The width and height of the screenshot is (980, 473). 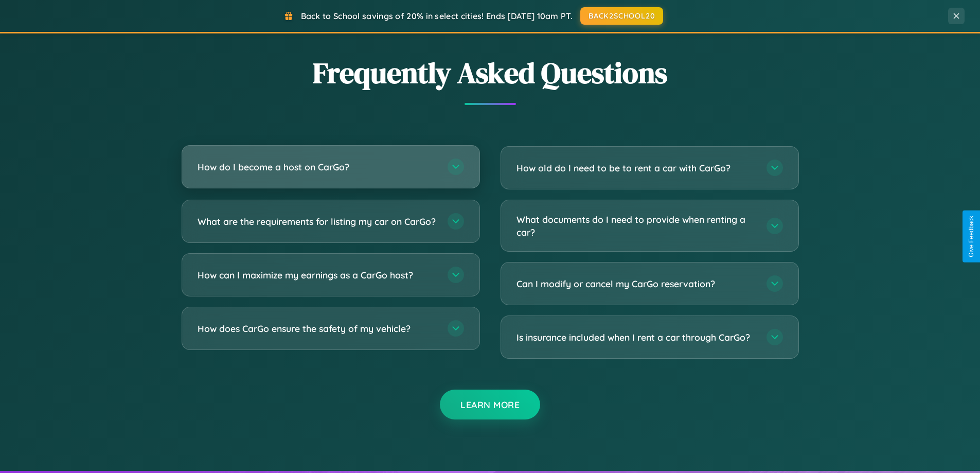 I want to click on h3: How old do I need to be to rent a car with CarGo?, so click(x=637, y=168).